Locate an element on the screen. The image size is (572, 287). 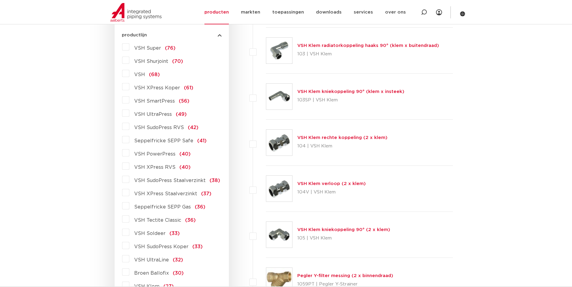
img: Thumbnail for VSH Klem verloop (2 x klem) is located at coordinates (279, 189).